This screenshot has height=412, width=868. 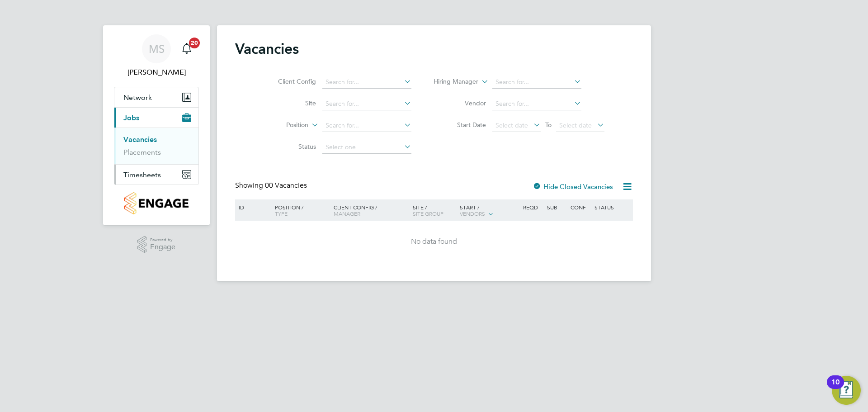 What do you see at coordinates (573, 186) in the screenshot?
I see `label: Hide Closed Vacancies` at bounding box center [573, 186].